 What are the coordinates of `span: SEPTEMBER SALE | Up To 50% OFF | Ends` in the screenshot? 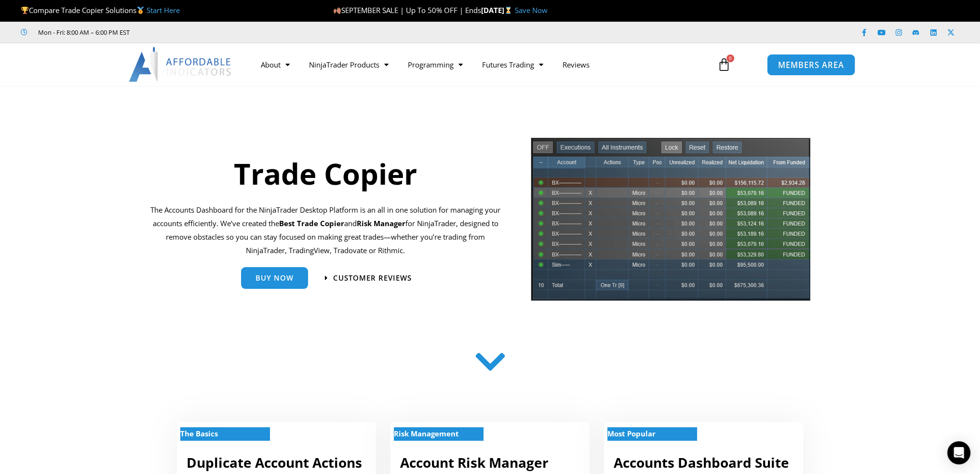 It's located at (407, 10).